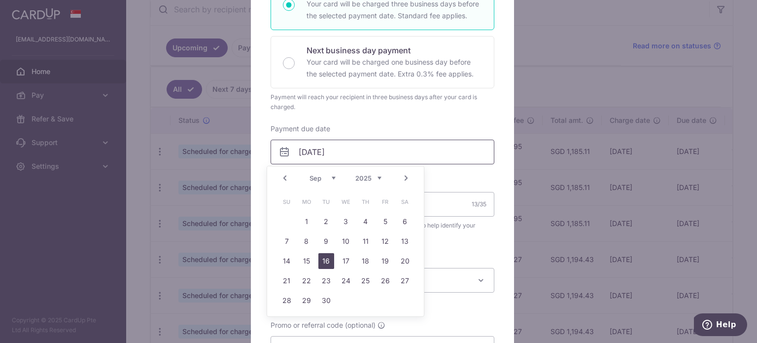 Image resolution: width=757 pixels, height=343 pixels. What do you see at coordinates (326, 281) in the screenshot?
I see `a: 23` at bounding box center [326, 281].